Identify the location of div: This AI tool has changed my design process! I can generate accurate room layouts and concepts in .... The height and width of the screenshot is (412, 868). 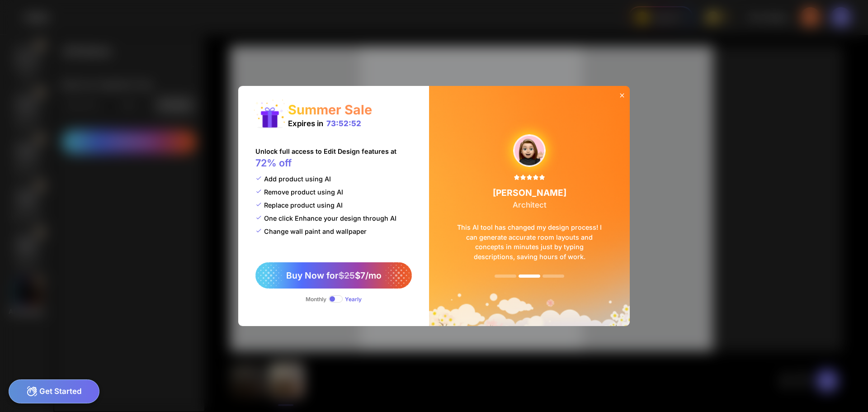
(530, 242).